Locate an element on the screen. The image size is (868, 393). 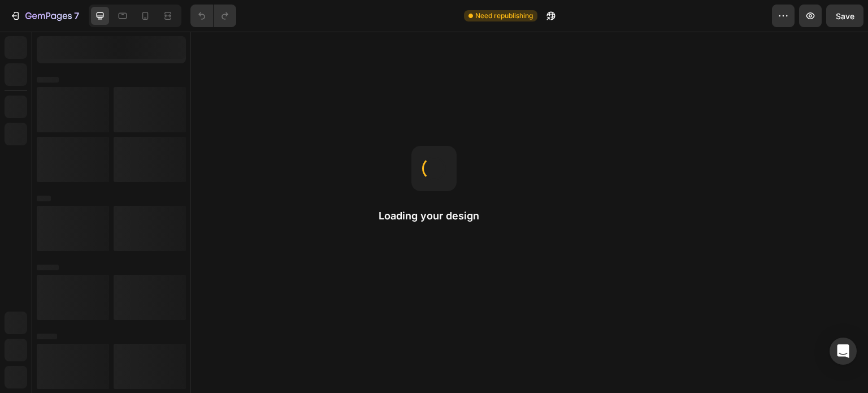
span: Save is located at coordinates (845, 16).